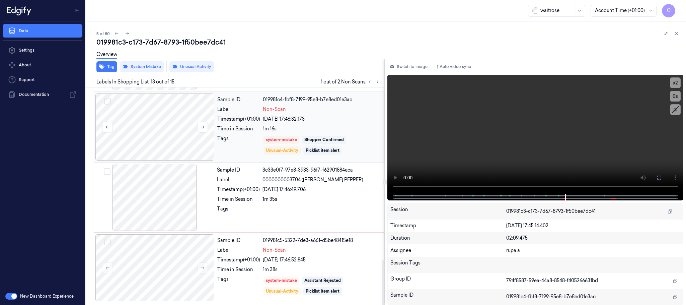 The height and width of the screenshot is (305, 686). I want to click on button: Toggle Navigation, so click(77, 10).